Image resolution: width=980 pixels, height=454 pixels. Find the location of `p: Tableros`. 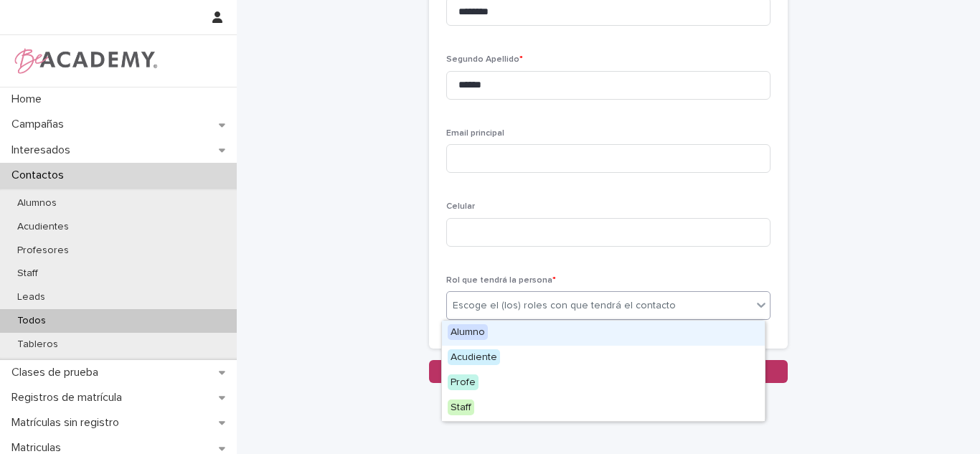

p: Tableros is located at coordinates (38, 344).